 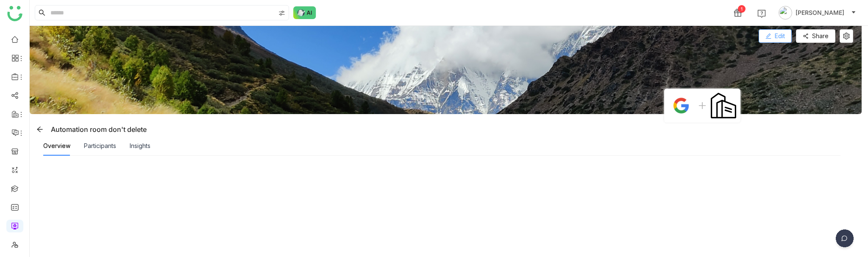 I want to click on img: ask-buddy-normal.svg, so click(x=305, y=13).